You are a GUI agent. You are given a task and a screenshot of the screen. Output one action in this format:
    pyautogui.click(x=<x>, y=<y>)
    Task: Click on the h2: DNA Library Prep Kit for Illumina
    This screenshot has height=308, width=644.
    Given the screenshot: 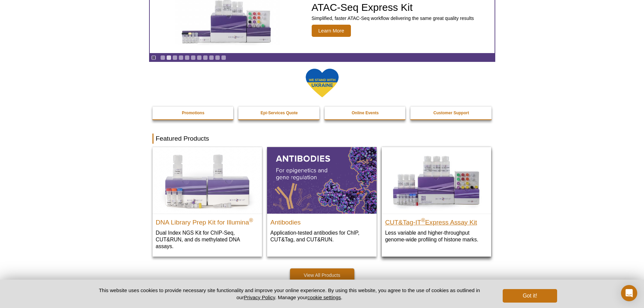 What is the action you would take?
    pyautogui.click(x=207, y=221)
    